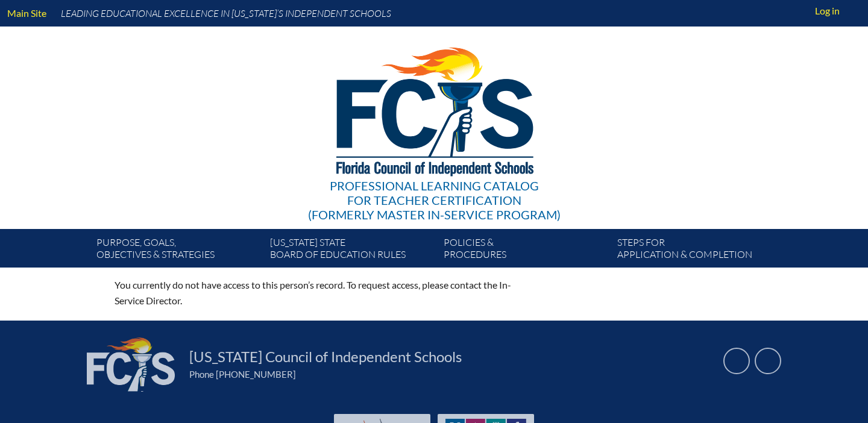 This screenshot has width=868, height=423. I want to click on a: Professional Learning Catalog for Teacher Certification(formerly Master In-service Program), so click(434, 124).